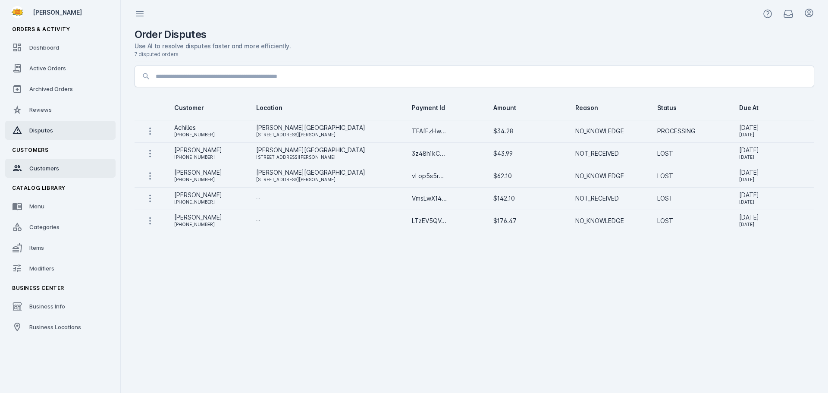 The height and width of the screenshot is (393, 828). Describe the element at coordinates (44, 47) in the screenshot. I see `span: Dashboard` at that location.